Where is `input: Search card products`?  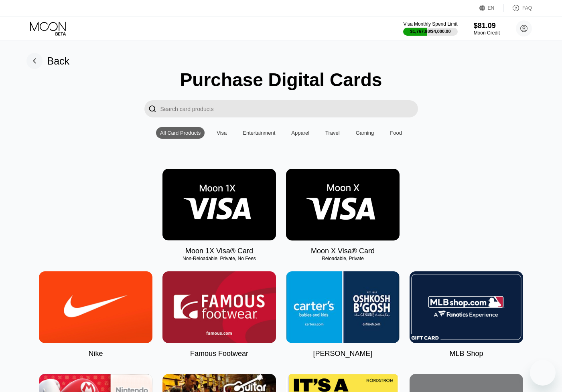
input: Search card products is located at coordinates (289, 108).